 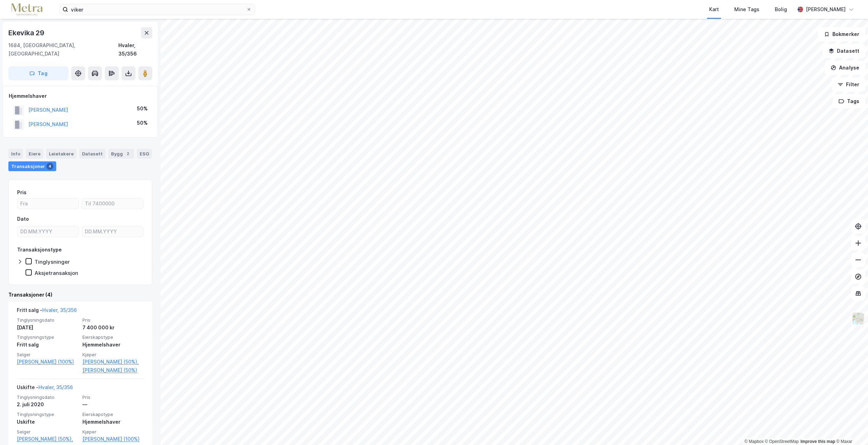 I want to click on div: Transaksjonstype, so click(x=39, y=250).